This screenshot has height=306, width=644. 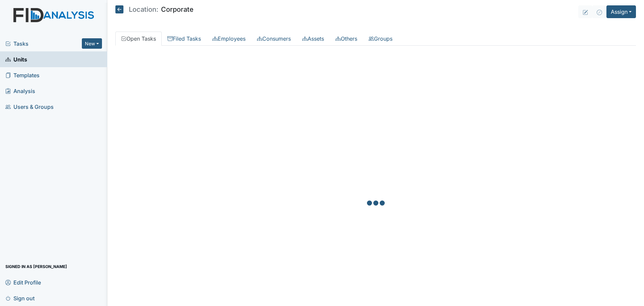 What do you see at coordinates (143, 9) in the screenshot?
I see `span: Location:` at bounding box center [143, 9].